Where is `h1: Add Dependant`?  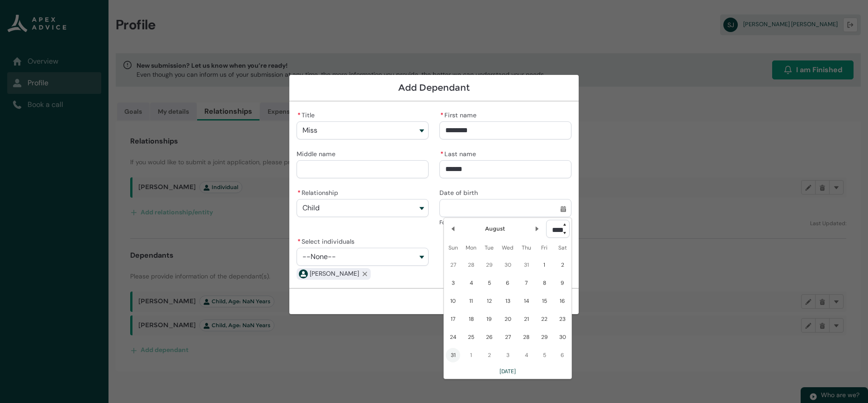
h1: Add Dependant is located at coordinates (434, 88).